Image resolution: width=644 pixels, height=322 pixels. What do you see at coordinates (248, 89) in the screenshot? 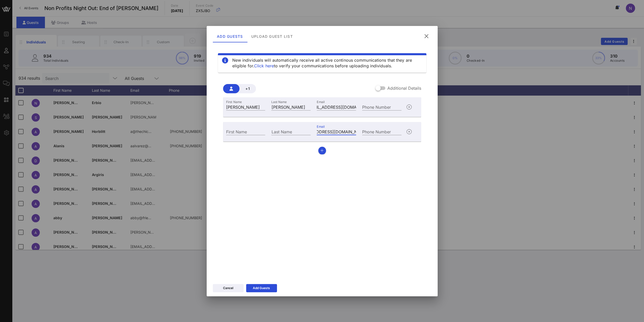
I see `button: +1` at bounding box center [248, 89].